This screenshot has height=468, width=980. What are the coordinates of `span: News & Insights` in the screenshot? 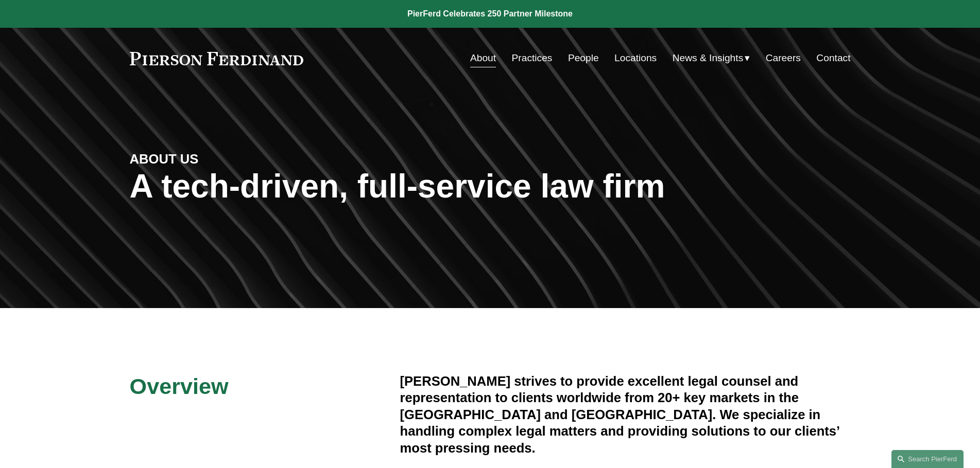 It's located at (708, 58).